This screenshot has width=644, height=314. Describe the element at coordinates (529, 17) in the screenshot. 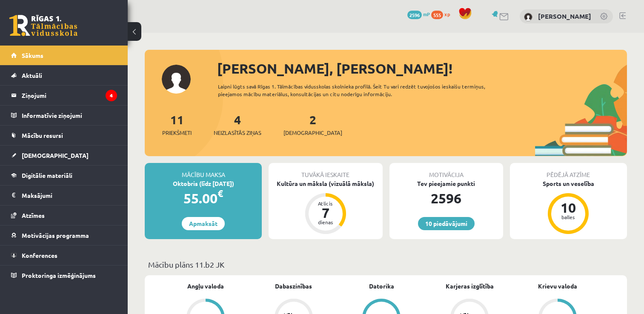

I see `img: Anastasija Katkova` at that location.